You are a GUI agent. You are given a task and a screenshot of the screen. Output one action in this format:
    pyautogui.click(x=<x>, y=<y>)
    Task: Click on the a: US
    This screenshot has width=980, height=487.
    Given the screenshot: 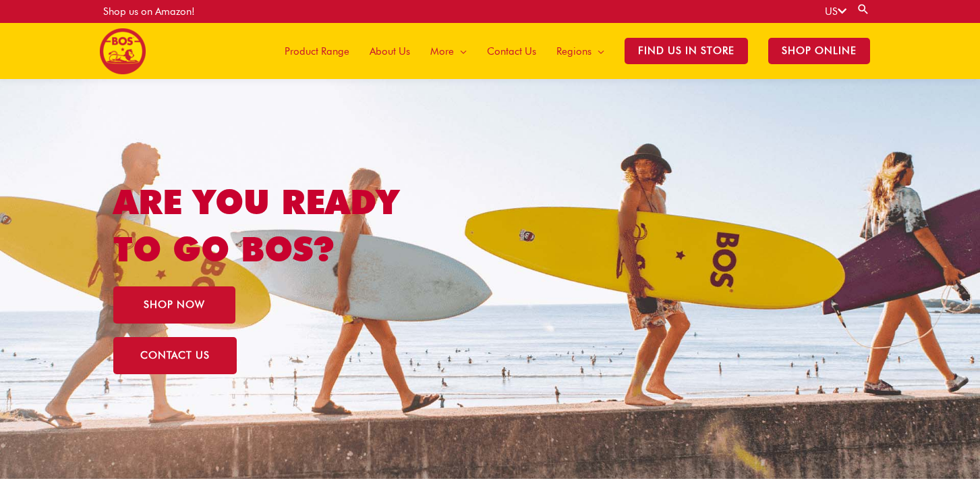 What is the action you would take?
    pyautogui.click(x=836, y=11)
    